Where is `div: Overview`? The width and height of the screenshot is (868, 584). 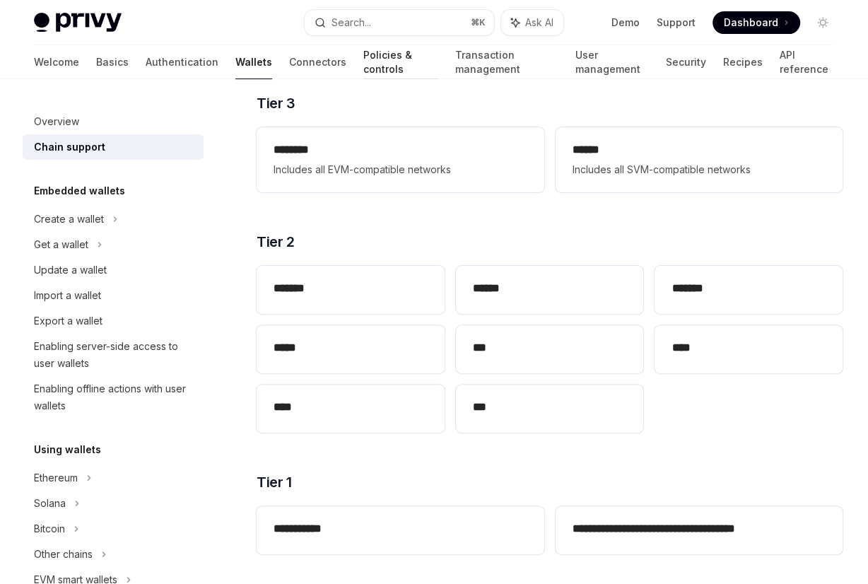
div: Overview is located at coordinates (57, 122).